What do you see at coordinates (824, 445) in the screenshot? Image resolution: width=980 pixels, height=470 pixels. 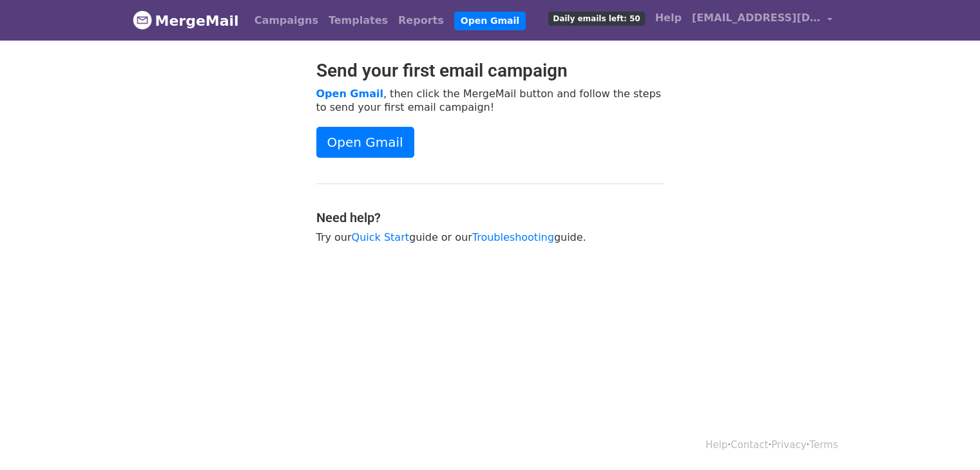 I see `a: Terms` at bounding box center [824, 445].